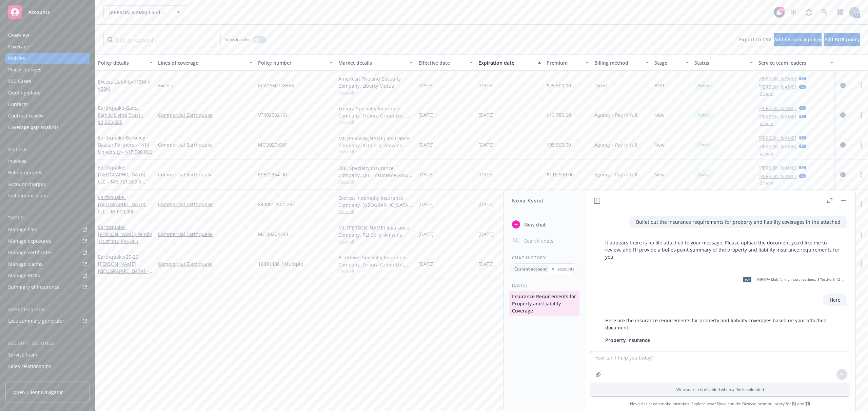  What do you see at coordinates (755, 39) in the screenshot?
I see `span: Export to CSV` at bounding box center [755, 39].